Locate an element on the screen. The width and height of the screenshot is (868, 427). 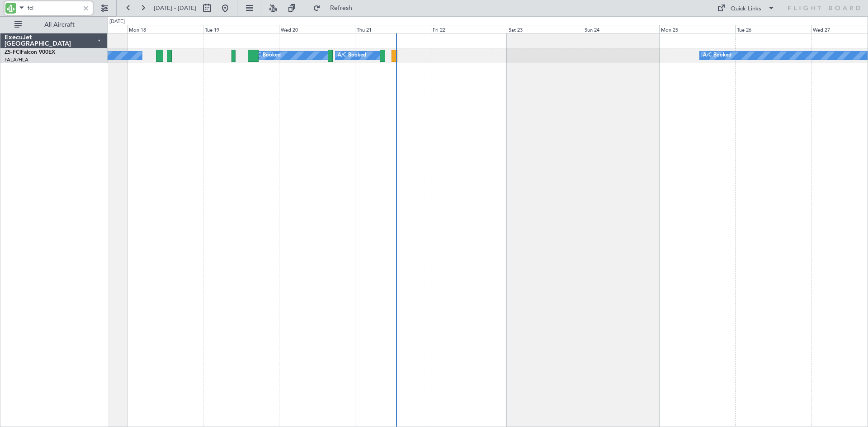
div: Sun 24 is located at coordinates (621, 29).